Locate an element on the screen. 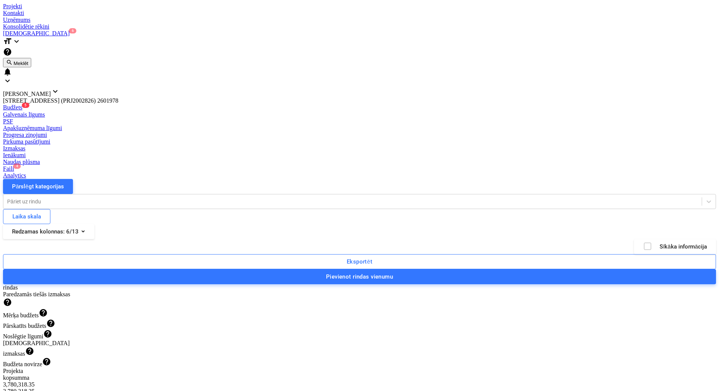  div: Eksportēt is located at coordinates (359, 262).